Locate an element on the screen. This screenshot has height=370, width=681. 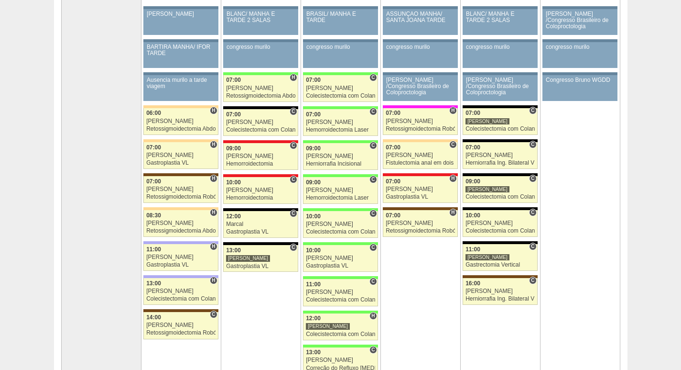
div: Herniorrafia Incisional is located at coordinates (340, 164).